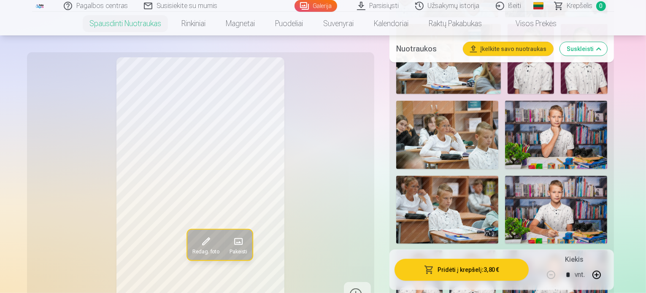 The width and height of the screenshot is (646, 293). What do you see at coordinates (580, 6) in the screenshot?
I see `span: Krepšelis` at bounding box center [580, 6].